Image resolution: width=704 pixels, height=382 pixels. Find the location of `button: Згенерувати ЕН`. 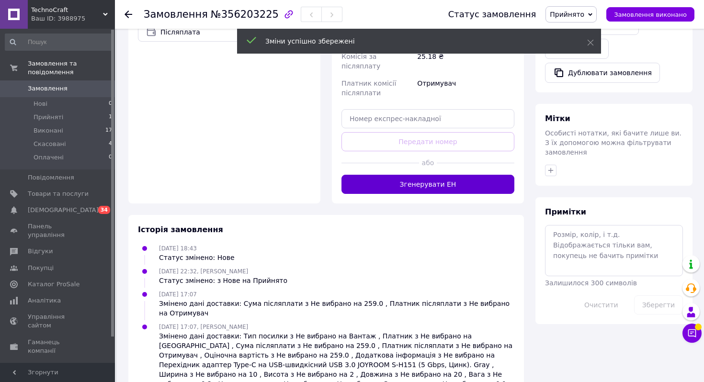

button: Згенерувати ЕН is located at coordinates (428, 184).